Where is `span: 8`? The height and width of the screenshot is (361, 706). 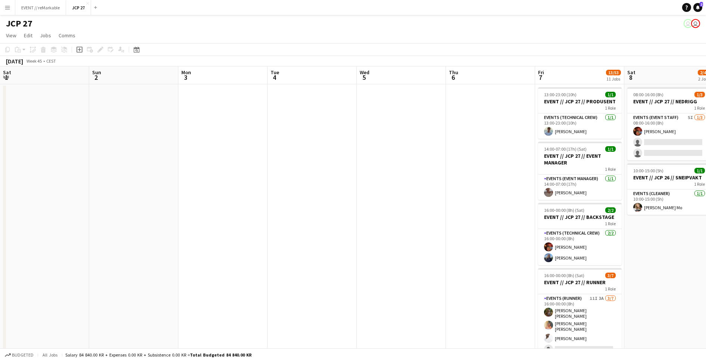 span: 8 is located at coordinates (630, 77).